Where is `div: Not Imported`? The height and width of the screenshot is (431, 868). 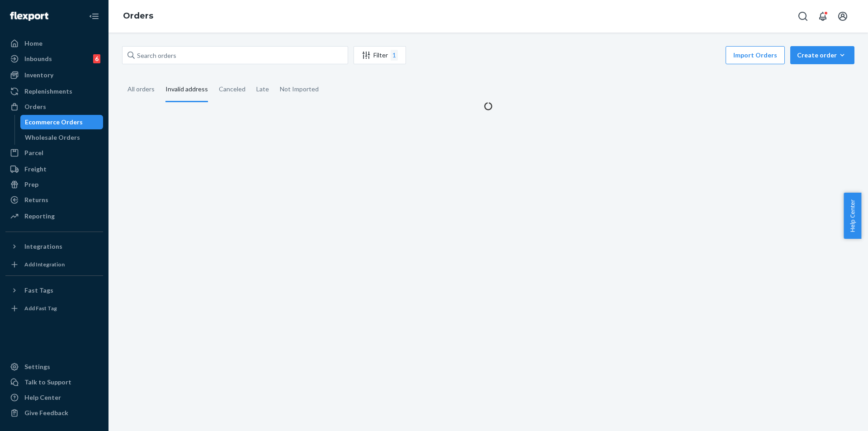 div: Not Imported is located at coordinates (299, 89).